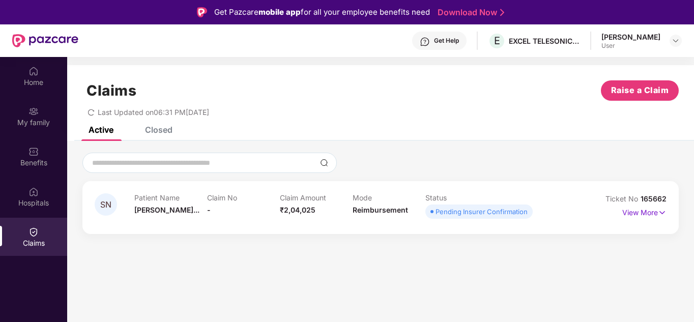 The width and height of the screenshot is (694, 322). I want to click on div: Pending Insurer Confirmation, so click(481, 212).